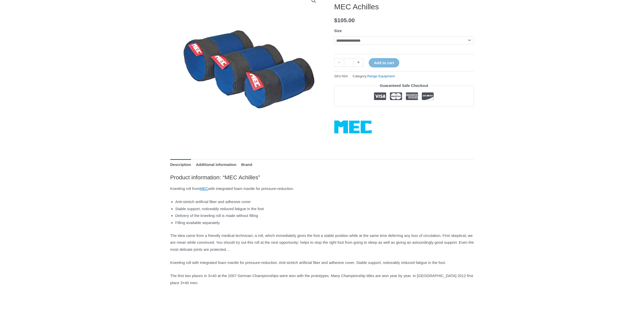 The width and height of the screenshot is (644, 321). I want to click on a: Additional information, so click(216, 164).